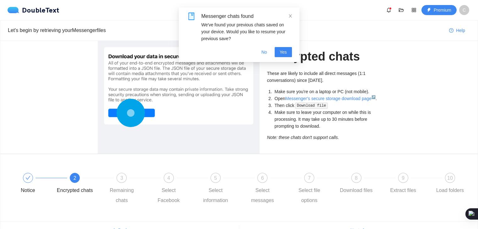 The width and height of the screenshot is (478, 229). Describe the element at coordinates (169, 196) in the screenshot. I see `div: Select Facebook` at that location.